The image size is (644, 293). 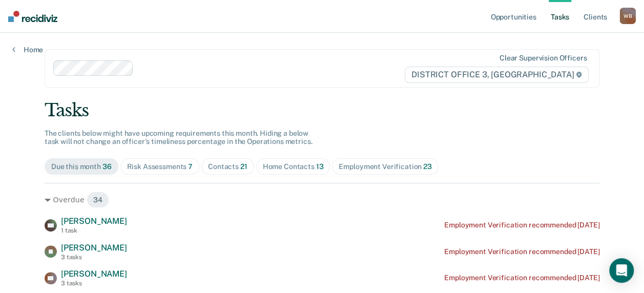 What do you see at coordinates (322, 110) in the screenshot?
I see `div: Tasks` at bounding box center [322, 110].